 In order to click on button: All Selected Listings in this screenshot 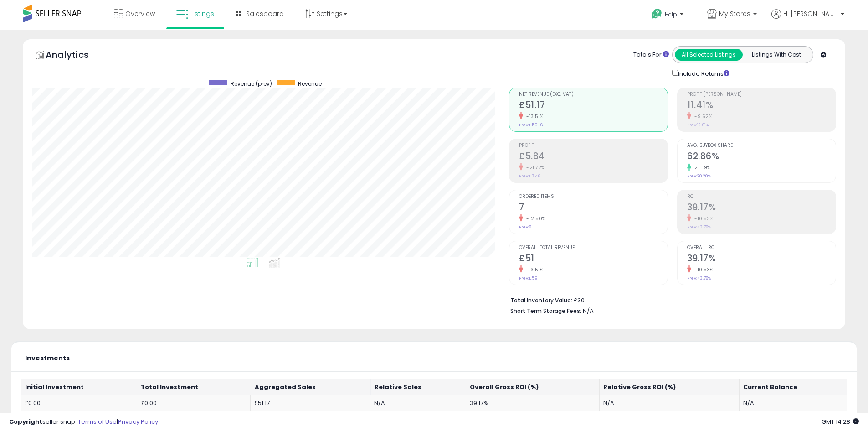, I will do `click(708, 55)`.